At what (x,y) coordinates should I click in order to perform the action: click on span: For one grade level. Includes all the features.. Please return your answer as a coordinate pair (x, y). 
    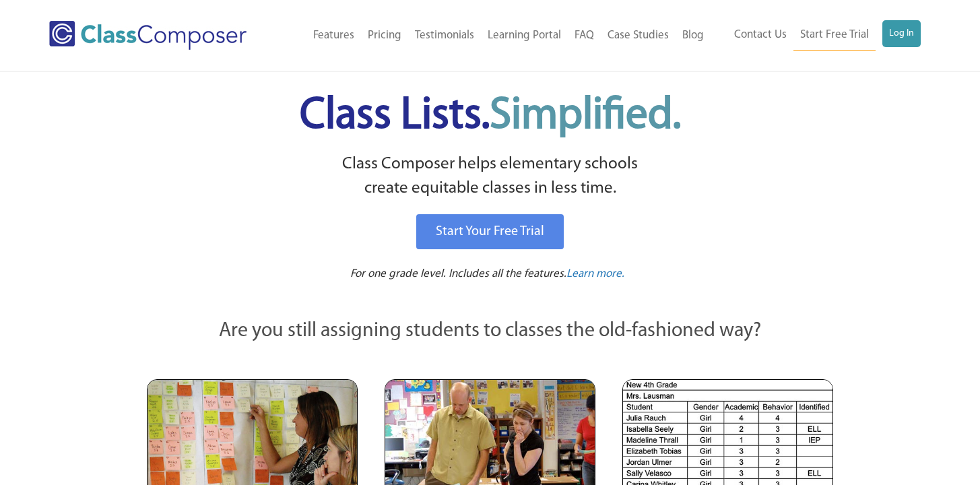
    Looking at the image, I should click on (458, 274).